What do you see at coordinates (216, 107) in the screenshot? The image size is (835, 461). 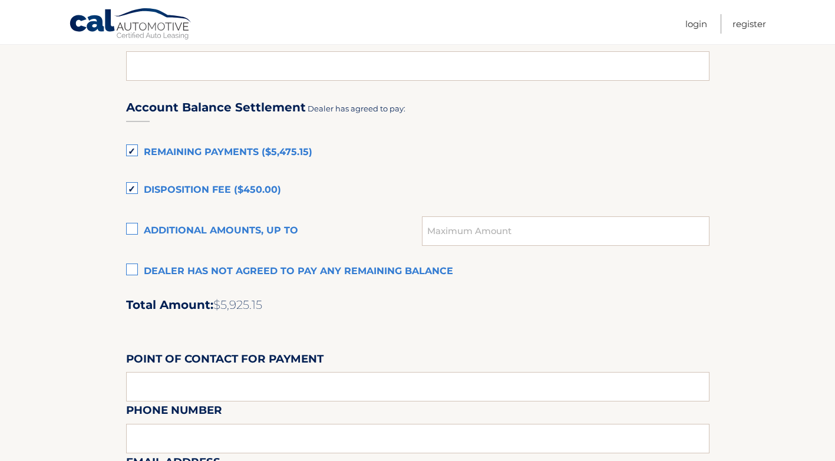 I see `h3: Account Balance Settlement` at bounding box center [216, 107].